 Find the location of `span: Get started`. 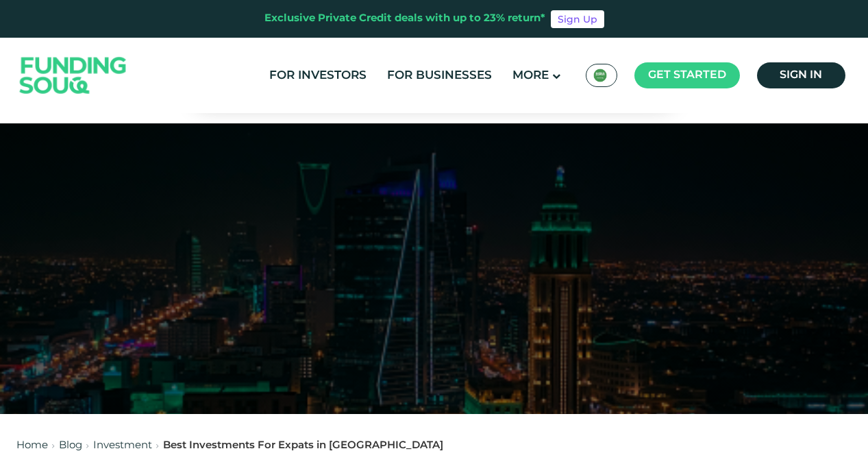

span: Get started is located at coordinates (687, 75).